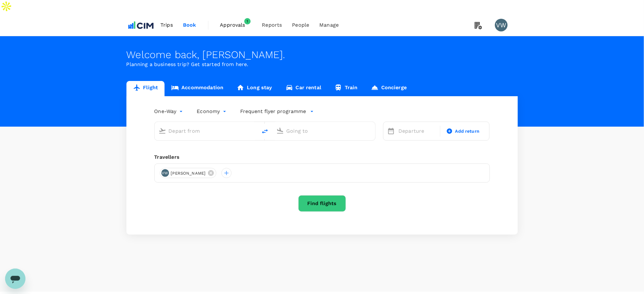 The width and height of the screenshot is (644, 294). What do you see at coordinates (166, 25) in the screenshot?
I see `a: Trips` at bounding box center [166, 25].